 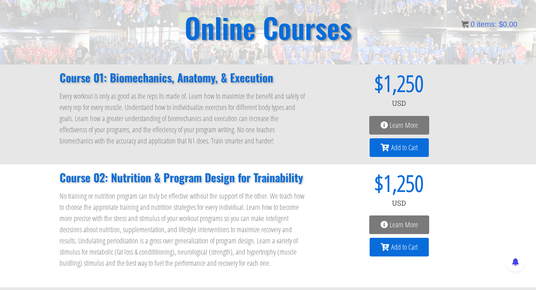 I want to click on h2: Course 02: Nutrition & Program Design for Trainability, so click(x=183, y=177).